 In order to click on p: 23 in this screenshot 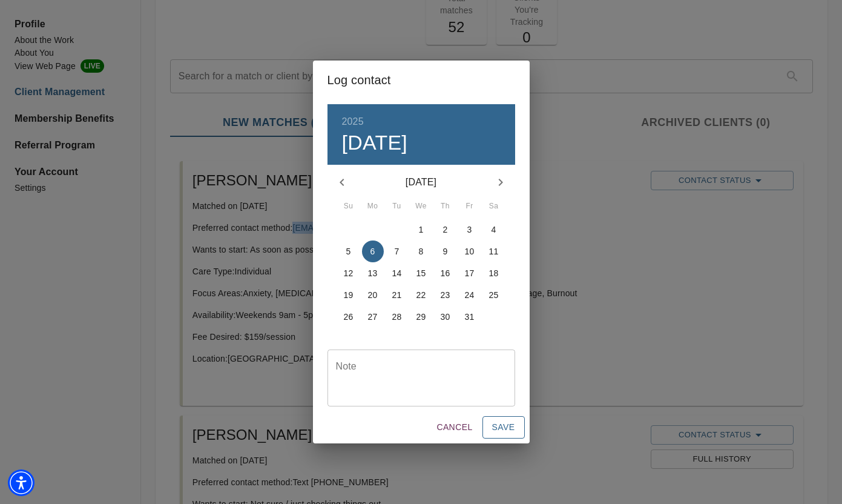, I will do `click(445, 295)`.